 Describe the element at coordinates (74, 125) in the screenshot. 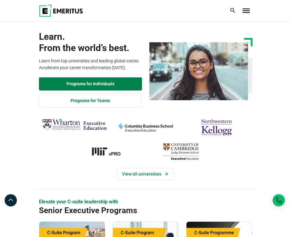

I see `img: Wharton Executive Education` at that location.